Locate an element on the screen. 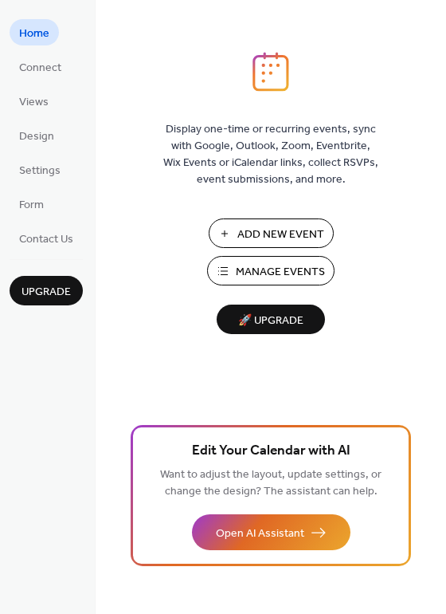 The image size is (446, 614). span: Manage Events is located at coordinates (281, 272).